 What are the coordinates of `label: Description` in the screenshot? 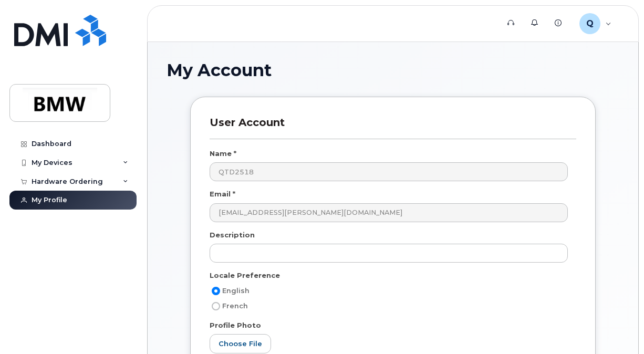 It's located at (232, 235).